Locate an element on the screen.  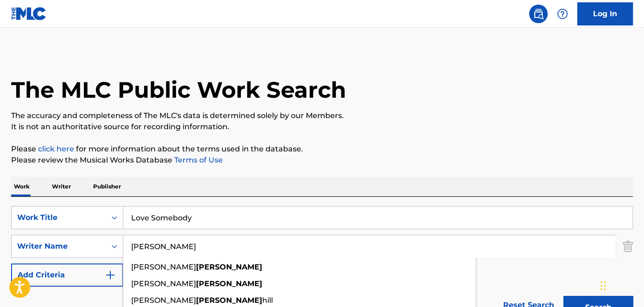
a: Terms of Use is located at coordinates (197, 160).